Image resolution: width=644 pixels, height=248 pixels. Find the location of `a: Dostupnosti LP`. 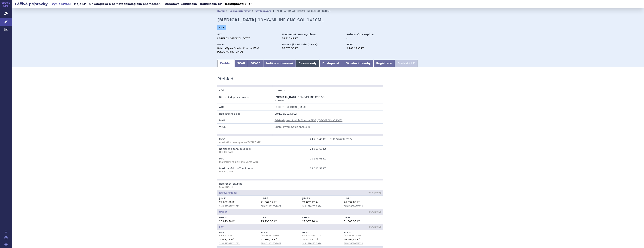

a: Dostupnosti LP is located at coordinates (239, 4).